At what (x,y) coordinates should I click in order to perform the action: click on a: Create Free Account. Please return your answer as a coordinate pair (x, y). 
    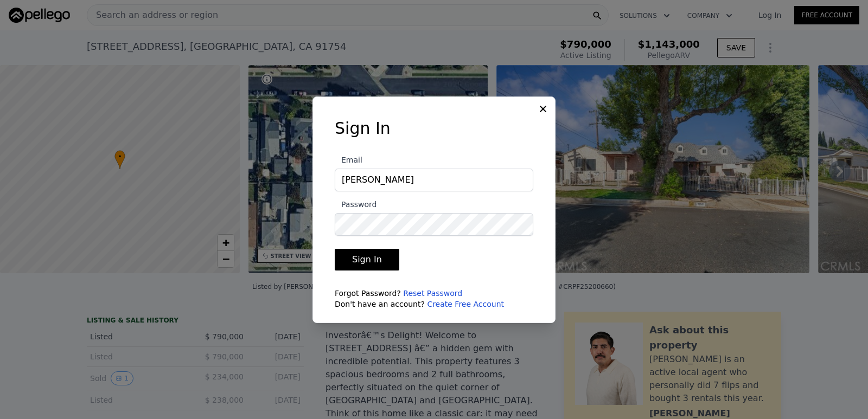
    Looking at the image, I should click on (465, 304).